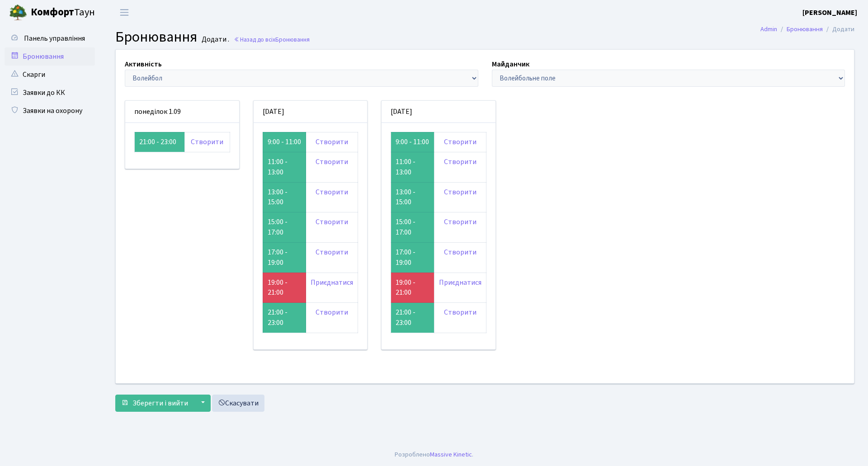 This screenshot has height=466, width=868. I want to click on a: Заявки до КК, so click(50, 92).